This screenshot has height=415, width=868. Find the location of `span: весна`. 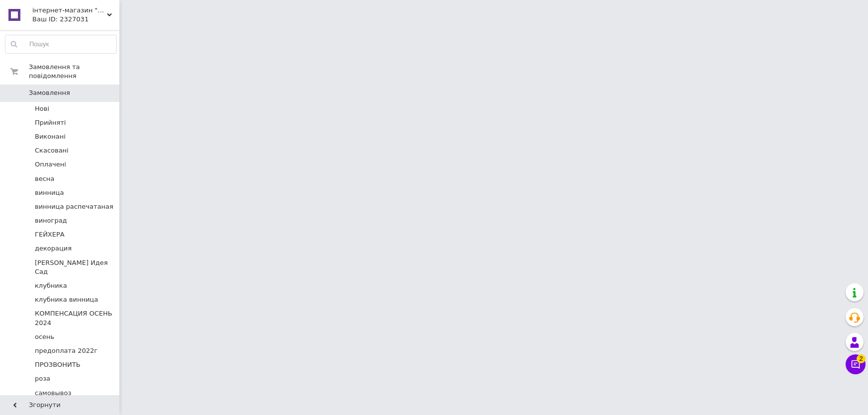

span: весна is located at coordinates (44, 179).